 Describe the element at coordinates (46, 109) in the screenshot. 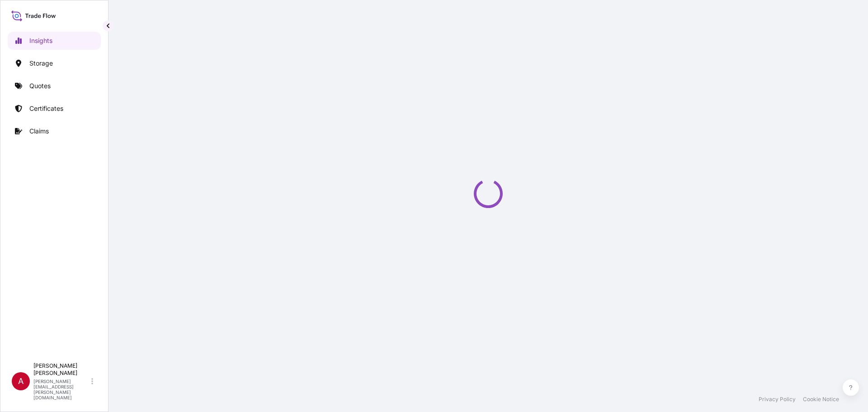

I see `p: Certificates` at that location.